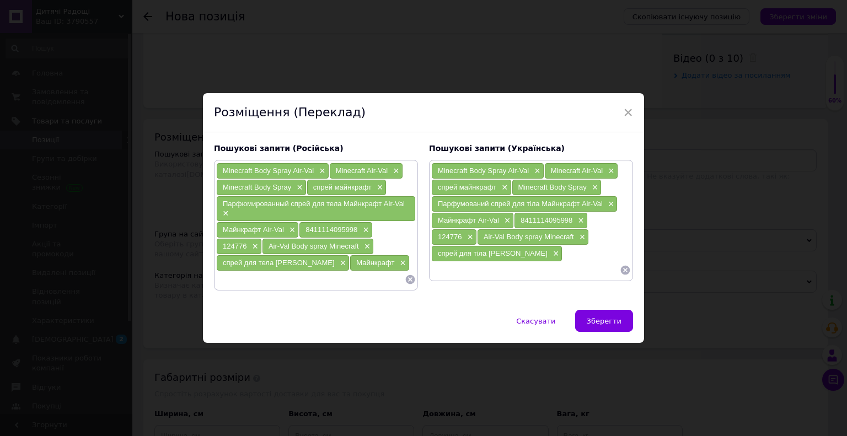 The height and width of the screenshot is (436, 847). What do you see at coordinates (535, 321) in the screenshot?
I see `button: Скасувати` at bounding box center [535, 321].